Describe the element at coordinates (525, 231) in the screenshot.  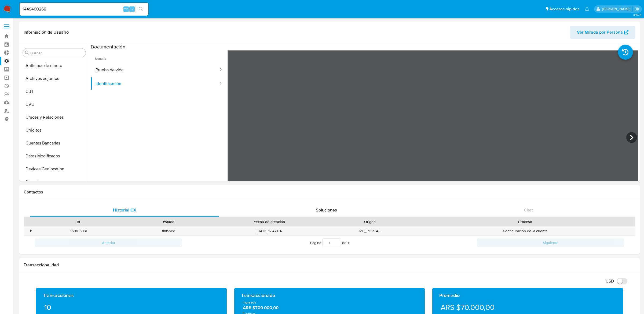
I see `div: Configuración de la cuenta` at that location.